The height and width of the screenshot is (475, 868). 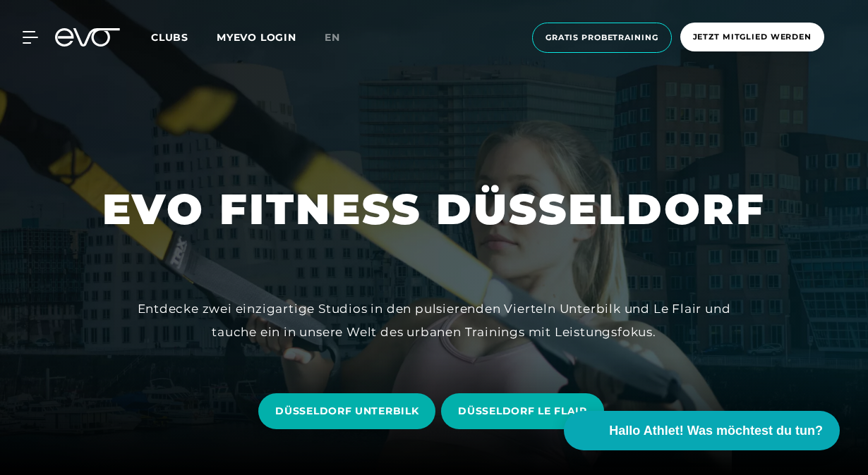 I want to click on a: DÜSSELDORF LE FLAIR, so click(x=525, y=411).